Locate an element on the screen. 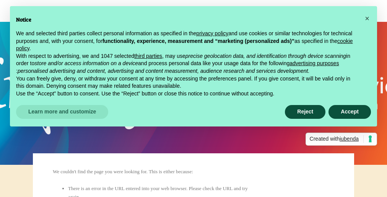  em: precise geolocation data, and identification through device scanning is located at coordinates (266, 56).